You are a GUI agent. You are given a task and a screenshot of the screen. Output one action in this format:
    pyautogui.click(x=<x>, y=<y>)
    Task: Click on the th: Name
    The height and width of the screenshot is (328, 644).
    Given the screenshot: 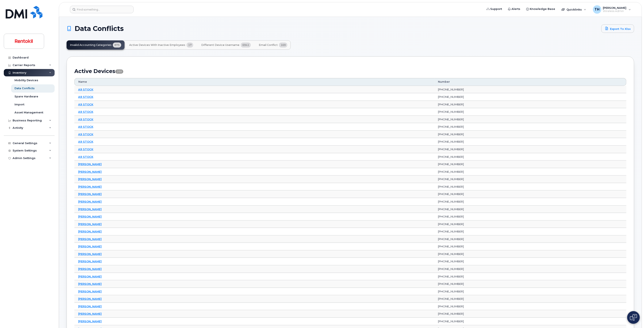 What is the action you would take?
    pyautogui.click(x=254, y=82)
    